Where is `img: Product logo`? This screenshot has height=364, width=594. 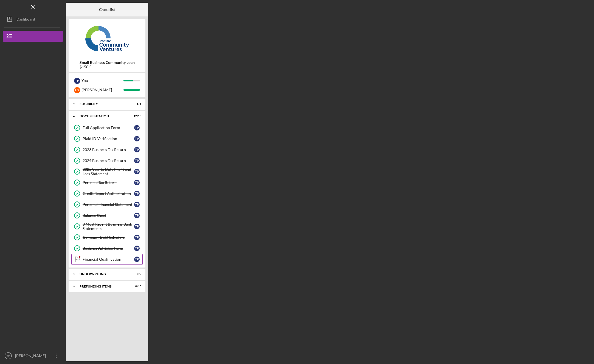 img: Product logo is located at coordinates (107, 38).